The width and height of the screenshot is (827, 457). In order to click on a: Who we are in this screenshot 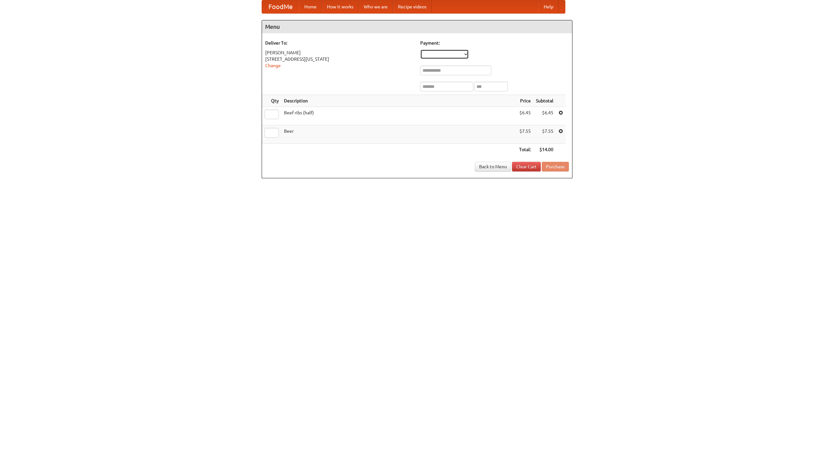, I will do `click(376, 7)`.